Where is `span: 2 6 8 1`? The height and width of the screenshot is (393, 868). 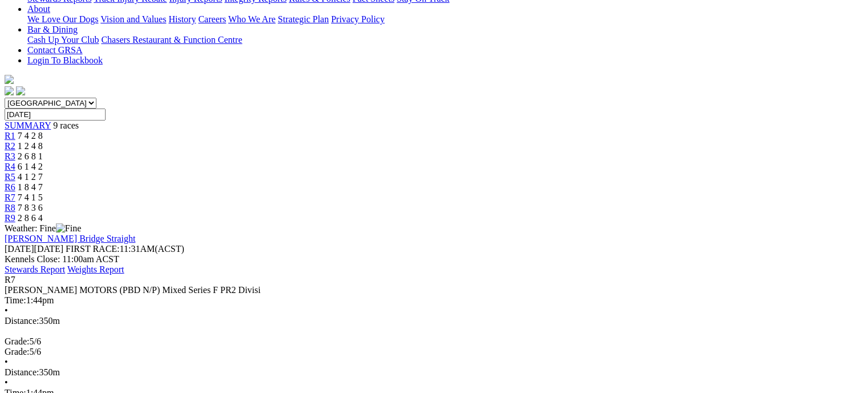
span: 2 6 8 1 is located at coordinates (30, 156).